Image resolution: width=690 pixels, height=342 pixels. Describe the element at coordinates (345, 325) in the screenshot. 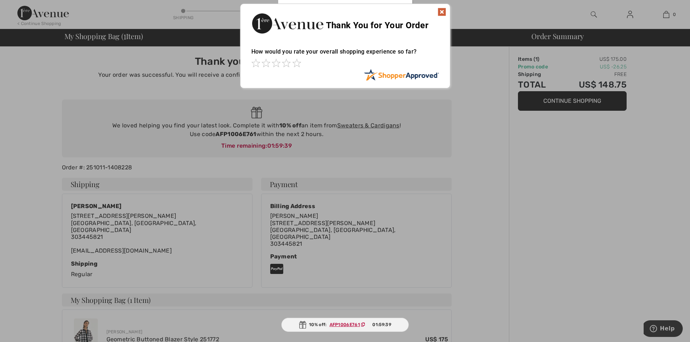

I see `div: 10% off:` at that location.